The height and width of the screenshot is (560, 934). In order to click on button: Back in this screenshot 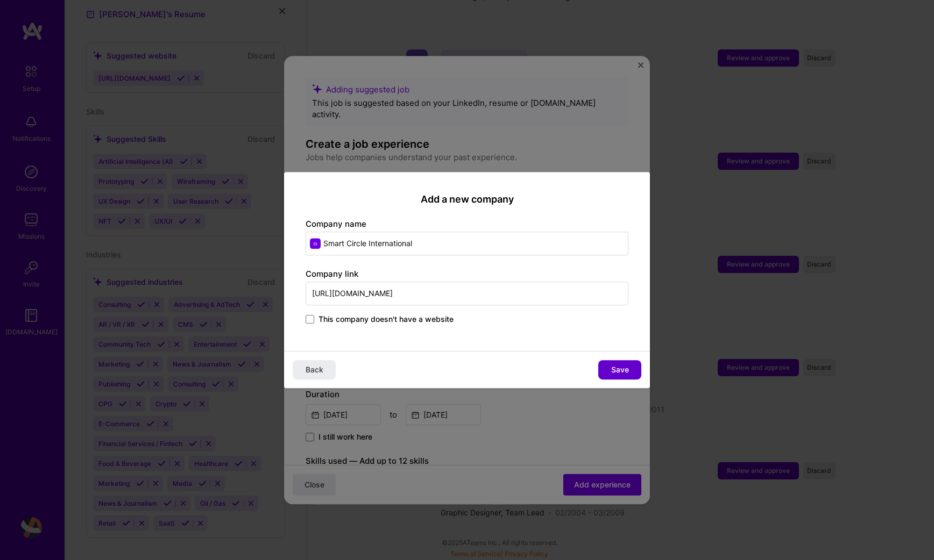, I will do `click(314, 370)`.